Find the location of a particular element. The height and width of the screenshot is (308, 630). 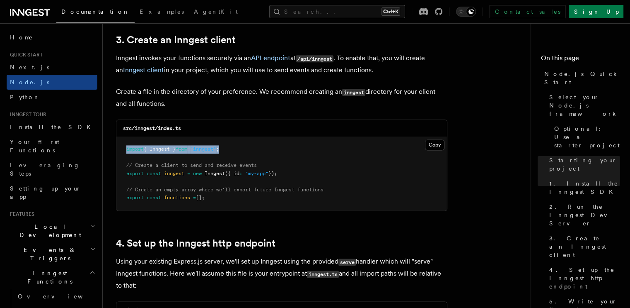

button: Local Development is located at coordinates (52, 230).